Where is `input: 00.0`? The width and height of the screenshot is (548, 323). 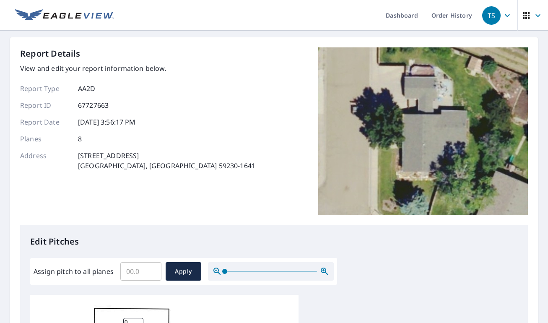
input: 00.0 is located at coordinates (141, 271).